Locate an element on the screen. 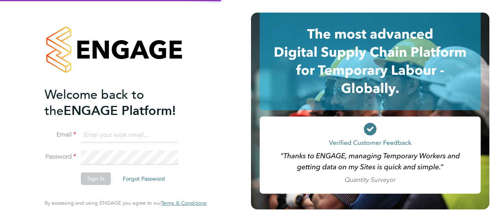 This screenshot has width=502, height=222. button: Sign In is located at coordinates (96, 179).